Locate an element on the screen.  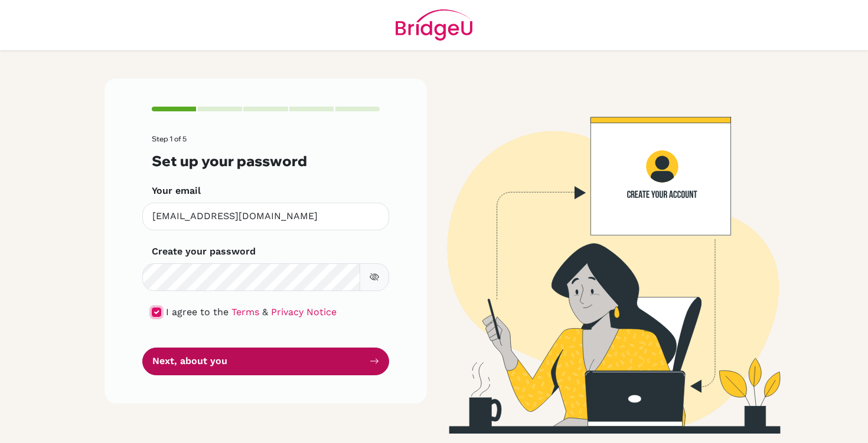
label: Create your password is located at coordinates (204, 251).